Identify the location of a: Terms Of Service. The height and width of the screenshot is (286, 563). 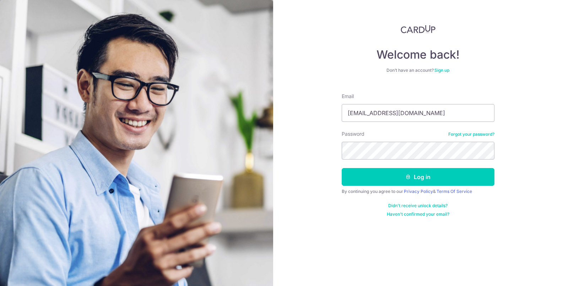
(454, 191).